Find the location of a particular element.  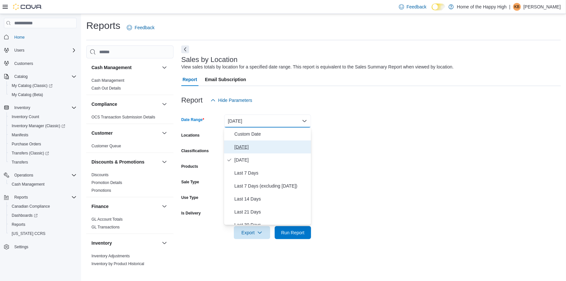

button: Catalog is located at coordinates (40, 77).